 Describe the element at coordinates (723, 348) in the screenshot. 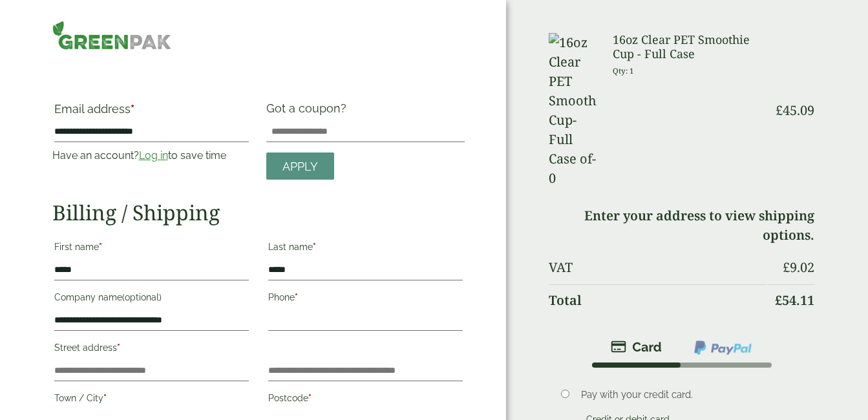

I see `img: ppcp-gateway.png` at that location.